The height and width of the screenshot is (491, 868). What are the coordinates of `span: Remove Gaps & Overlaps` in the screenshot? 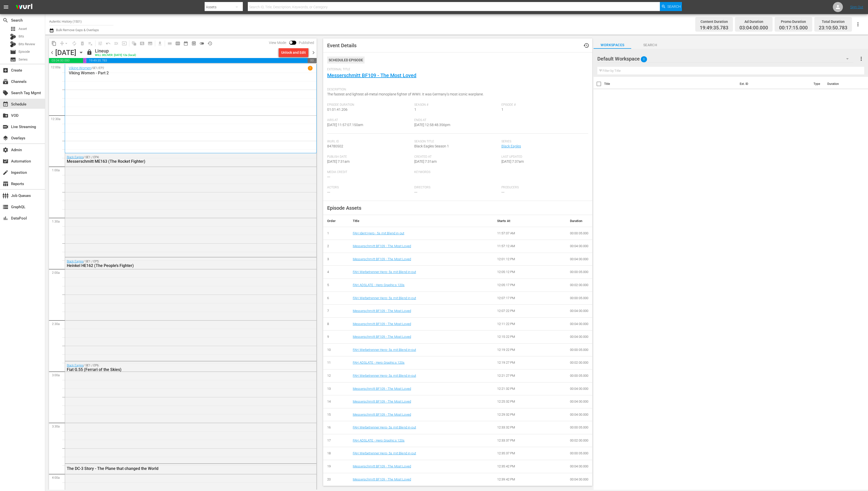 It's located at (64, 43).